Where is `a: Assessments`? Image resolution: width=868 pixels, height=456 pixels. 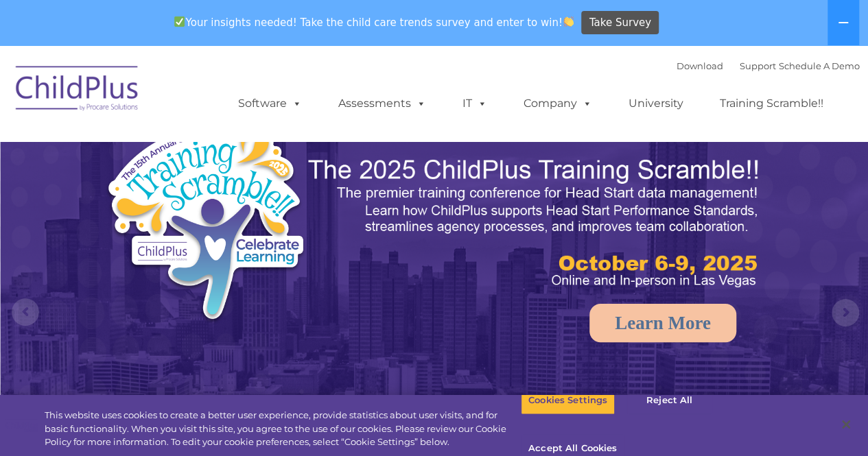
a: Assessments is located at coordinates (382, 104).